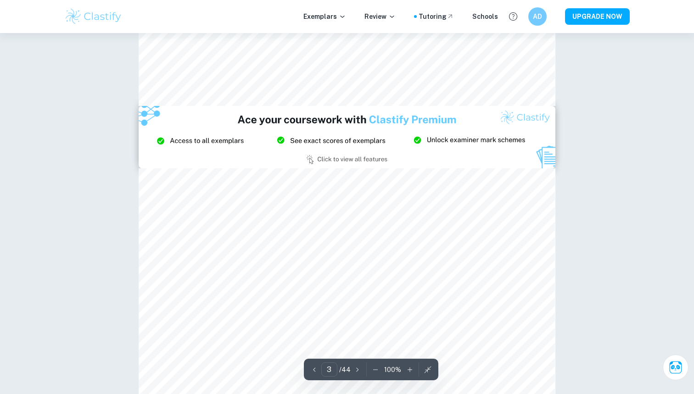 This screenshot has width=694, height=394. Describe the element at coordinates (537, 17) in the screenshot. I see `h6: AD` at that location.